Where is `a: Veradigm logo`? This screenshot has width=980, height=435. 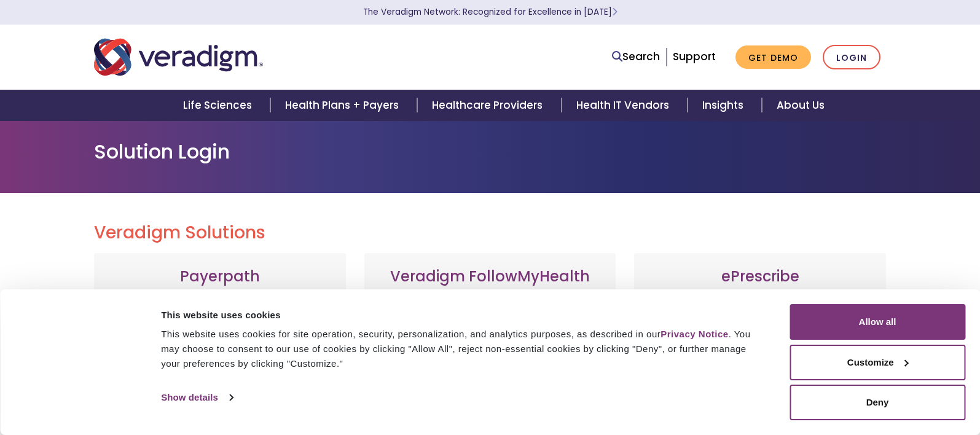
a: Veradigm logo is located at coordinates (179, 58).